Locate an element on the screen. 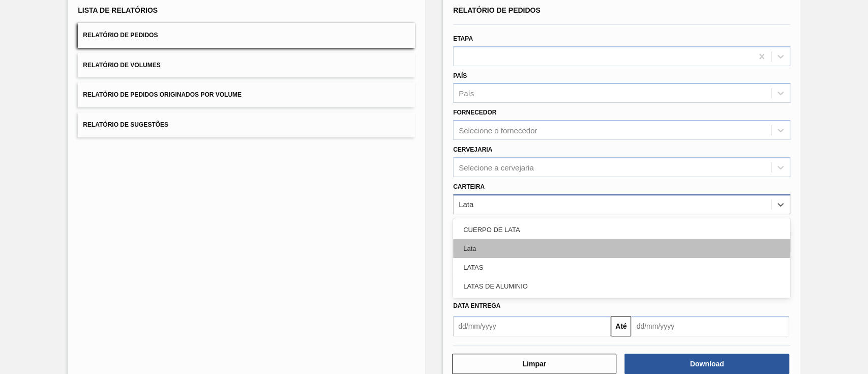 The image size is (868, 374). button: Relatório de Sugestões is located at coordinates (246, 124).